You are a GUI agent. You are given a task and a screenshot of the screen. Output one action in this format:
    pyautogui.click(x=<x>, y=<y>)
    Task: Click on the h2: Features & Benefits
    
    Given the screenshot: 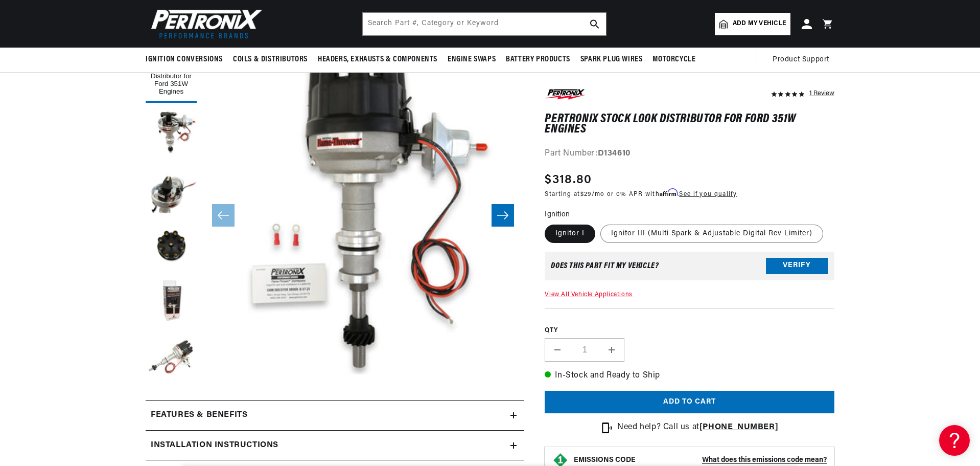 What is the action you would take?
    pyautogui.click(x=199, y=415)
    